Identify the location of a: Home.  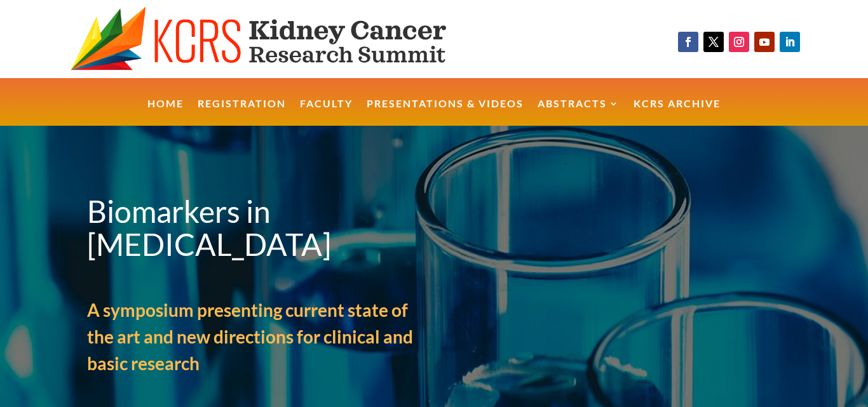
(165, 113).